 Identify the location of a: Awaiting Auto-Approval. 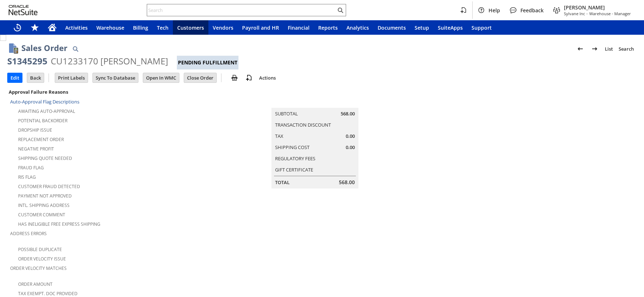
(47, 111).